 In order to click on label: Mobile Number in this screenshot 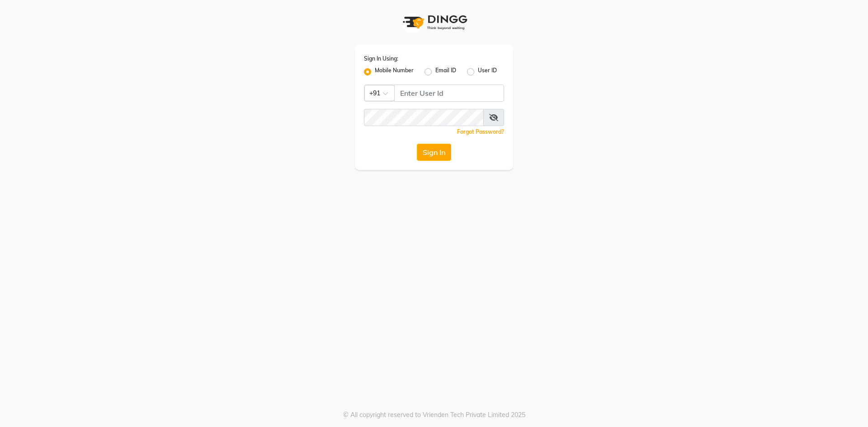, I will do `click(394, 72)`.